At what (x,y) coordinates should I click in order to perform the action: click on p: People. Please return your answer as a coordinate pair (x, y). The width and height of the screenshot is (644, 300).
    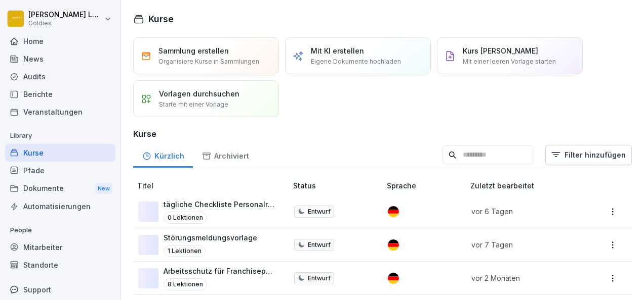
    Looking at the image, I should click on (60, 230).